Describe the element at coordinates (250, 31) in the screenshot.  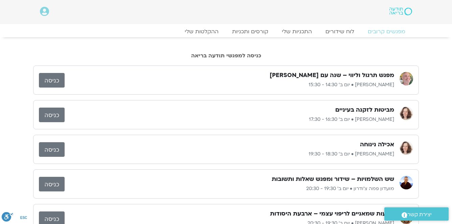
I see `a: קורסים ותכניות` at that location.